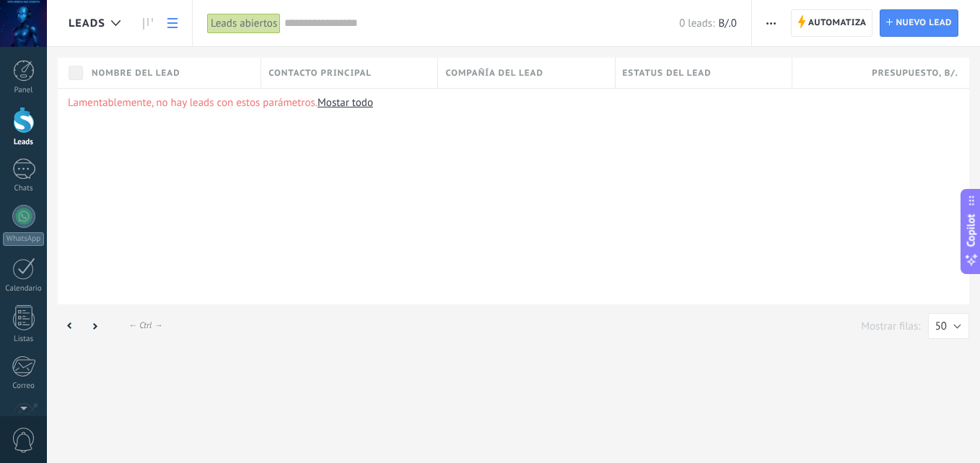 The width and height of the screenshot is (980, 463). What do you see at coordinates (949, 326) in the screenshot?
I see `button: 50` at bounding box center [949, 326].